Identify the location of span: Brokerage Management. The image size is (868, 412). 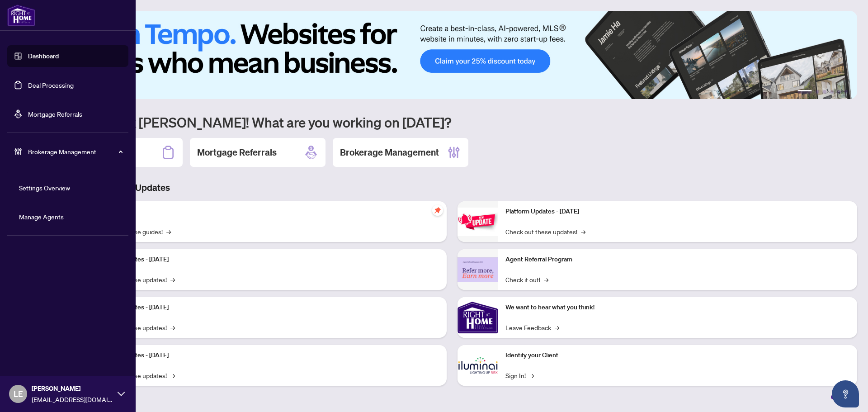
(75, 151).